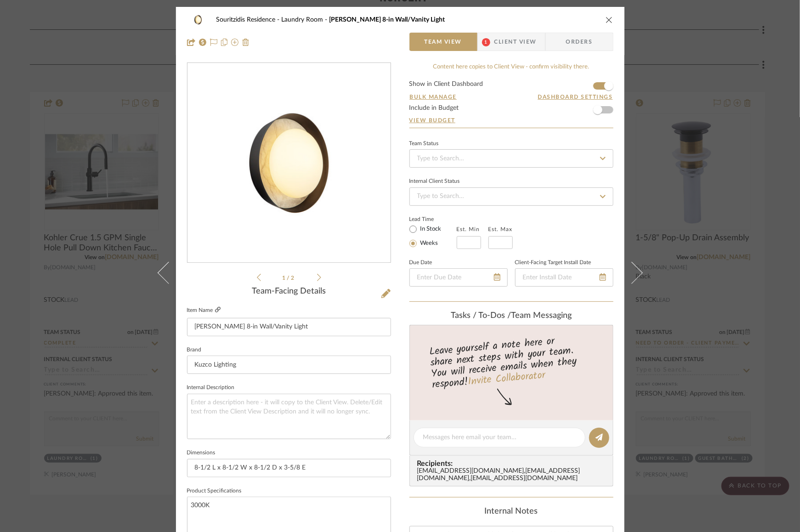 The height and width of the screenshot is (532, 800). What do you see at coordinates (480, 316) in the screenshot?
I see `span: Tasks / To-Dos /` at bounding box center [480, 316].